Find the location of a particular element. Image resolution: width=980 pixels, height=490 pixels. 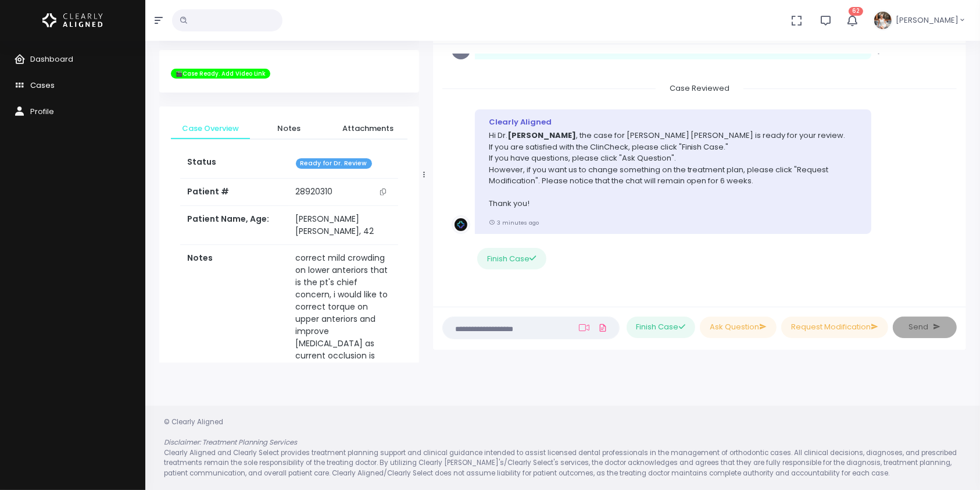

div: scrollable content is located at coordinates (700, 174).